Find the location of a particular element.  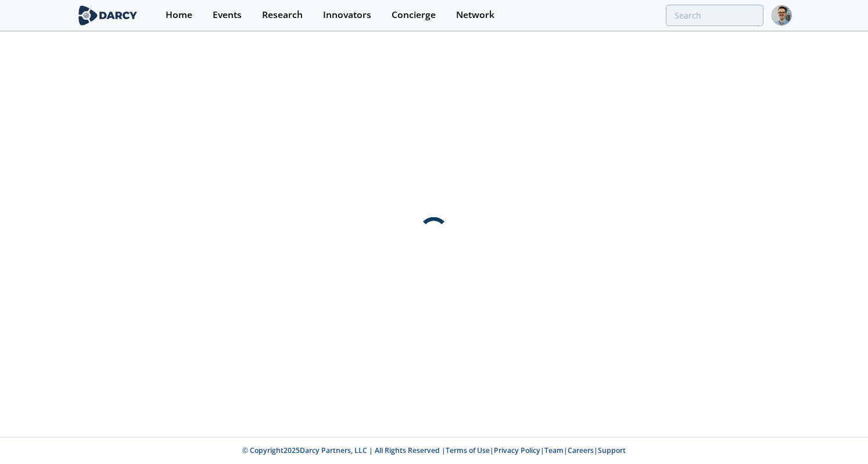

div: Concierge is located at coordinates (414, 15).